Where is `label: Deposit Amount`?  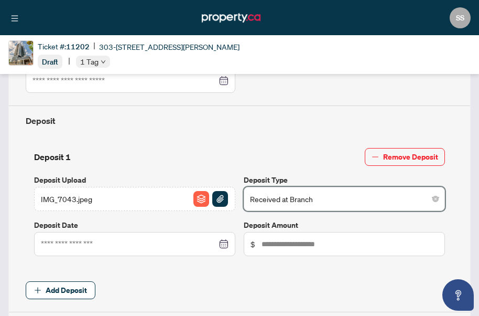
label: Deposit Amount is located at coordinates (344, 225).